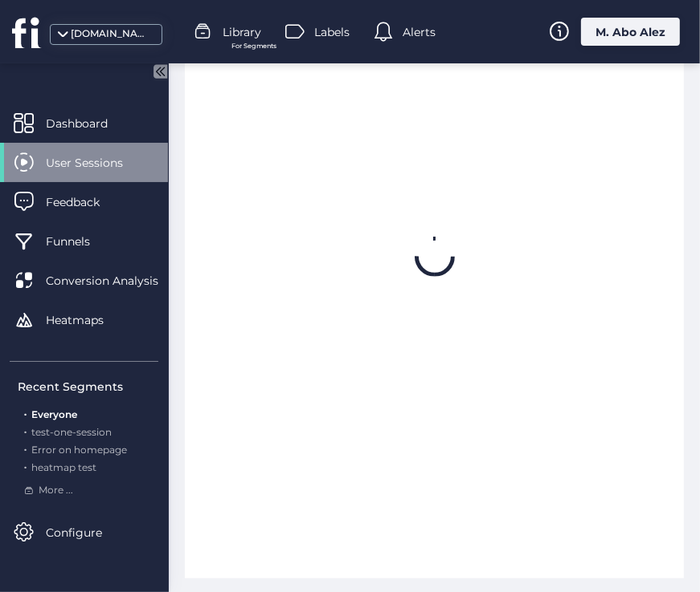  What do you see at coordinates (419, 32) in the screenshot?
I see `span: Alerts` at bounding box center [419, 32].